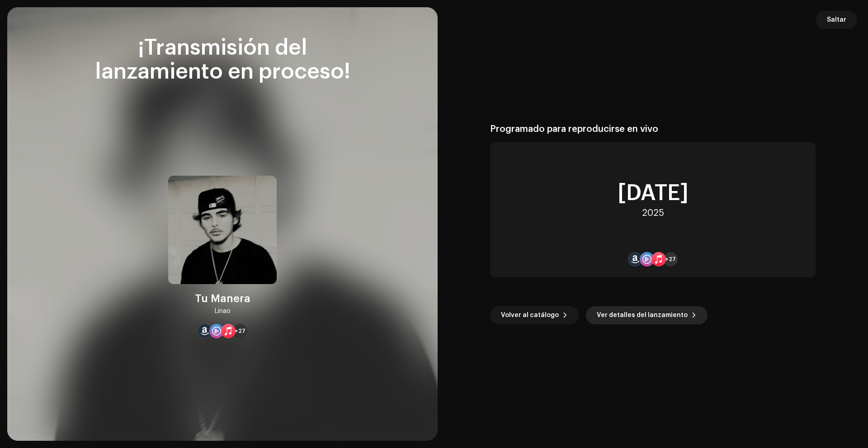 This screenshot has height=448, width=868. Describe the element at coordinates (223, 298) in the screenshot. I see `div: Tu Manera` at that location.